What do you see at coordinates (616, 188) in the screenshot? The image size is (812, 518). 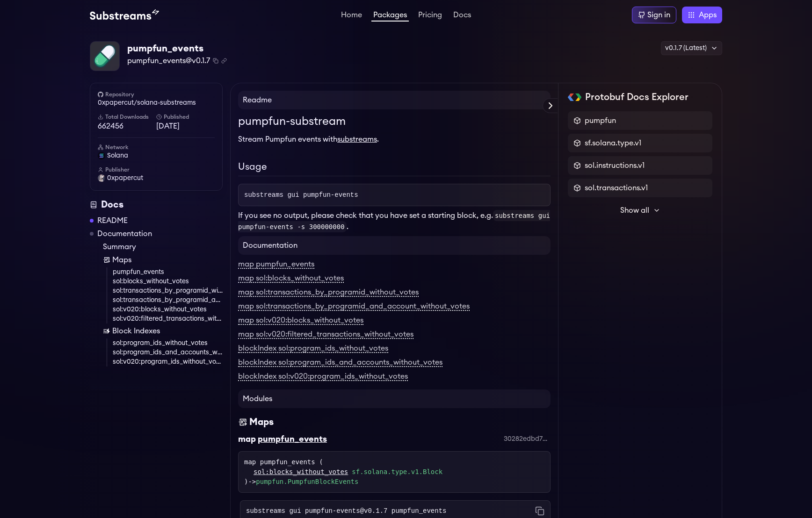 I see `span: sol.transactions.v1` at bounding box center [616, 188].